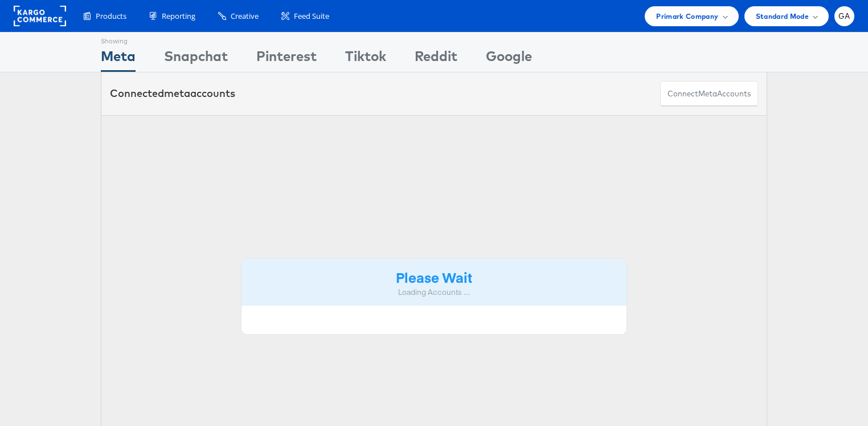 This screenshot has width=868, height=426. I want to click on div: Meta, so click(118, 59).